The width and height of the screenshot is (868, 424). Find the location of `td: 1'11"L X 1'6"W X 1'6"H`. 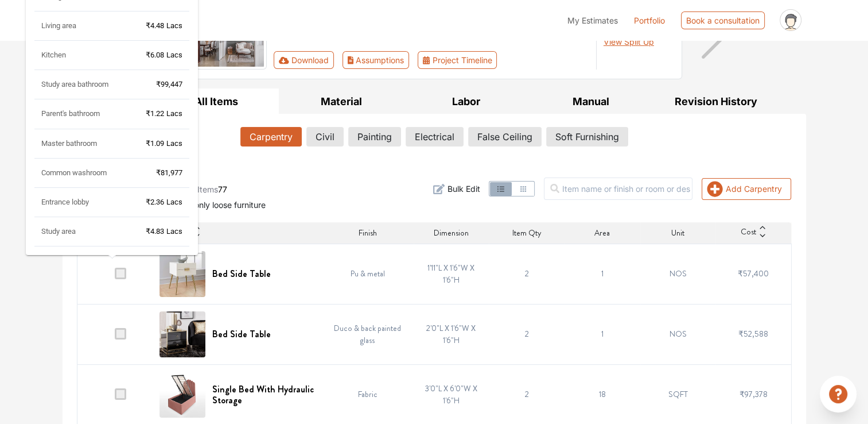

td: 1'11"L X 1'6"W X 1'6"H is located at coordinates (451, 273).